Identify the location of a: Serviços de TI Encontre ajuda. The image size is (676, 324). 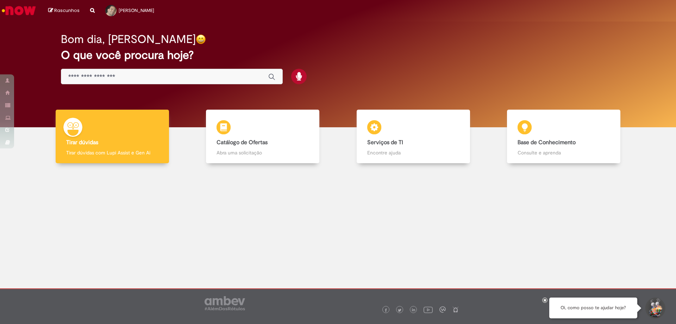
(413, 136).